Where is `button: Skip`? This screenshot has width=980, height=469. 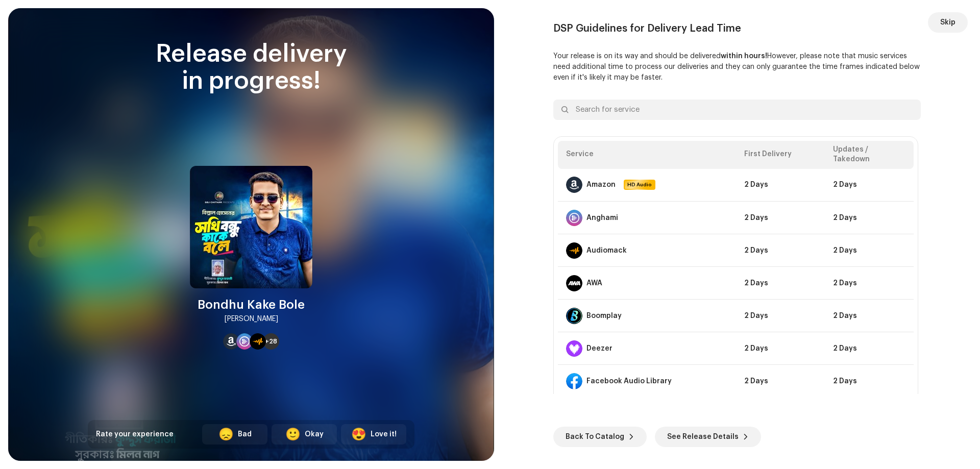
button: Skip is located at coordinates (948, 23).